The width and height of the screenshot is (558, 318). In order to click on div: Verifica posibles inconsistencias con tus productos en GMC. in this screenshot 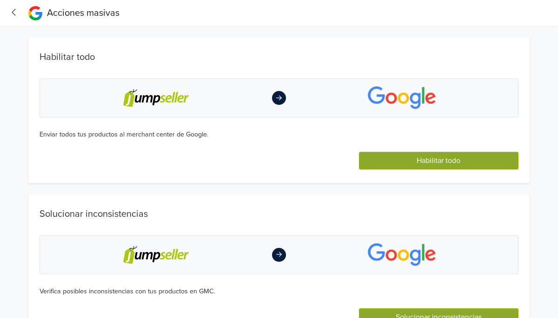, I will do `click(279, 292)`.